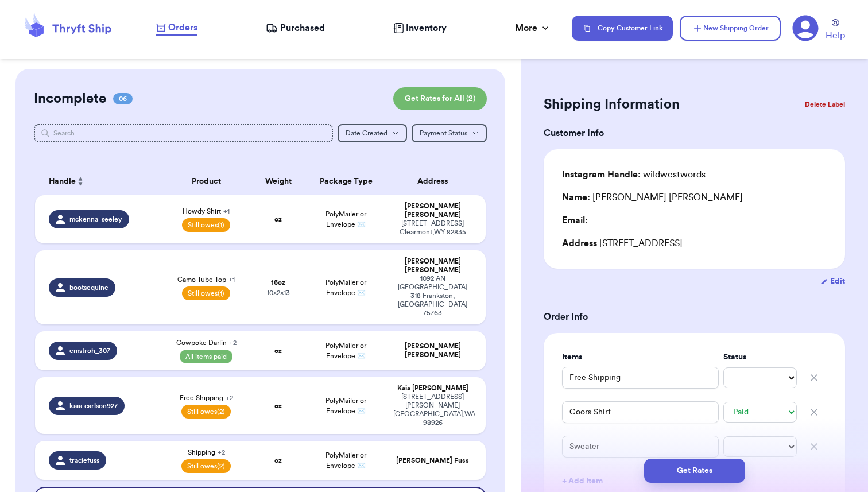  What do you see at coordinates (206, 211) in the screenshot?
I see `span: Howdy Shirt` at bounding box center [206, 211].